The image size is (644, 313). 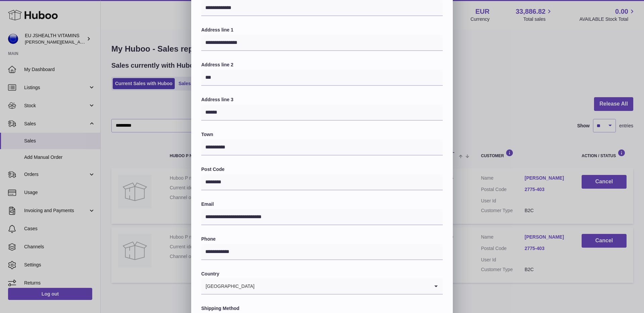 I want to click on input: Search for option, so click(x=342, y=286).